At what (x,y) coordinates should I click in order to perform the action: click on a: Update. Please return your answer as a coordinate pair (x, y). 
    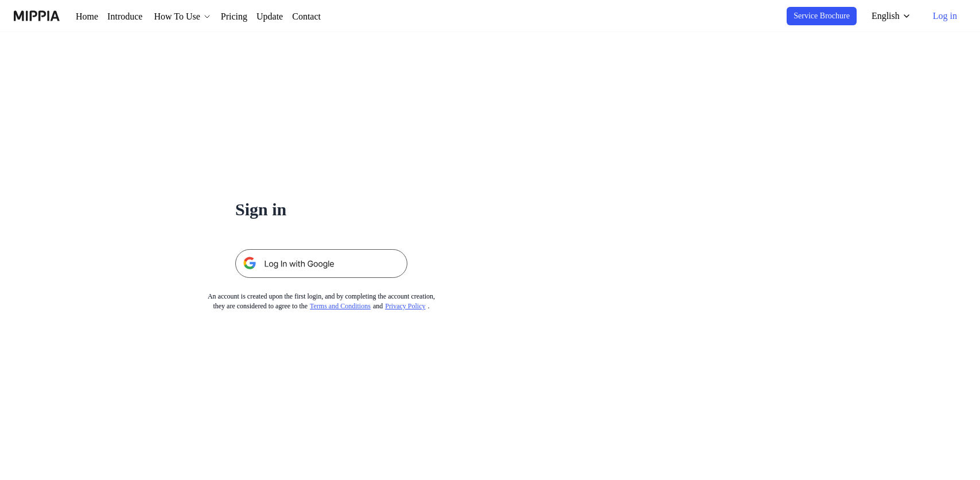
    Looking at the image, I should click on (288, 17).